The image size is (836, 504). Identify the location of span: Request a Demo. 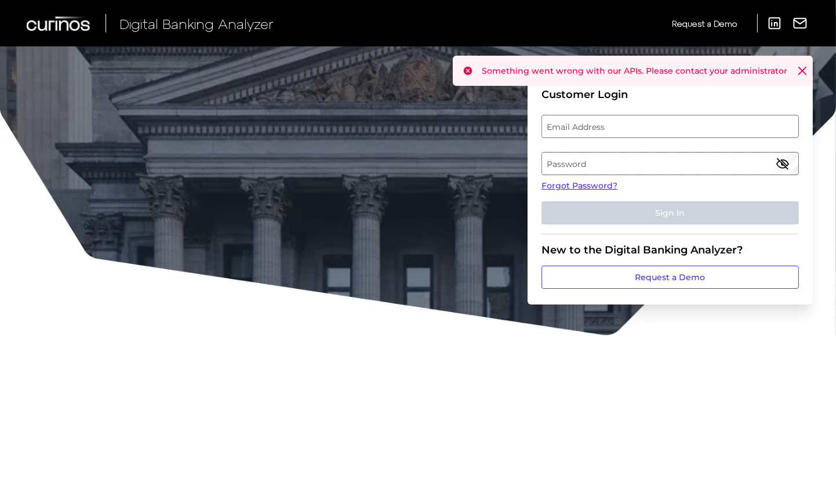
(705, 23).